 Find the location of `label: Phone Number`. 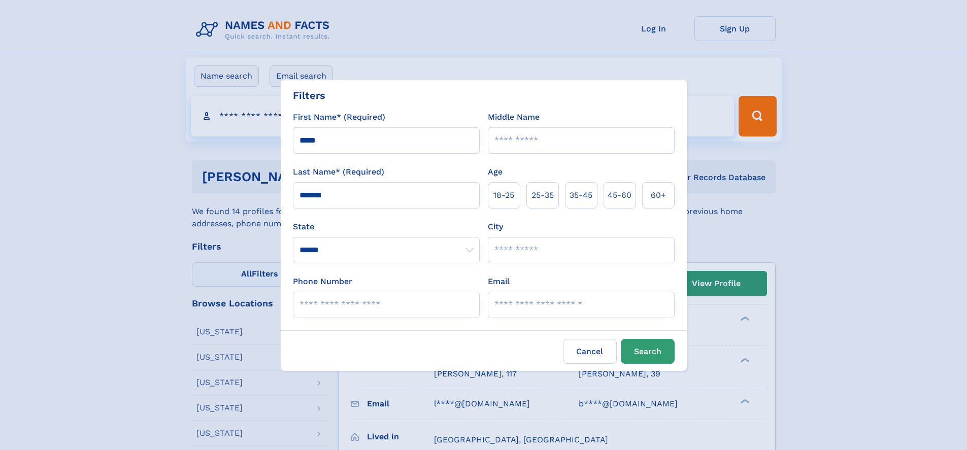

label: Phone Number is located at coordinates (322, 282).